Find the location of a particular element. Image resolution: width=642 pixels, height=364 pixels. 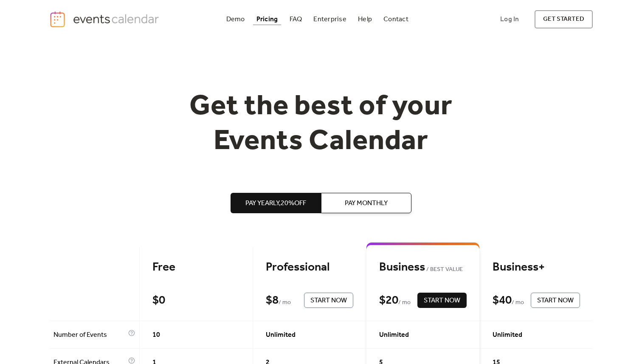

h1: Get the best of your Events Calendar is located at coordinates (321, 124).